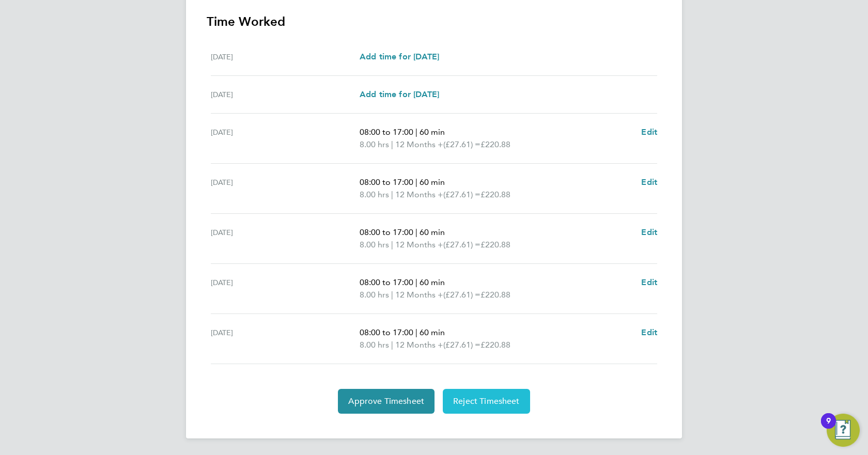 This screenshot has height=455, width=868. I want to click on button: Approve Timesheet, so click(386, 402).